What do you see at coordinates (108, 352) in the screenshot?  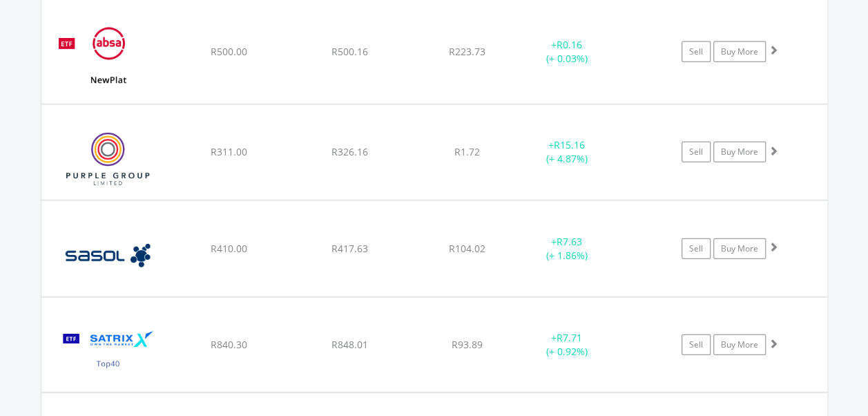 I see `img: EQU.ZA.STX40.png` at bounding box center [108, 352].